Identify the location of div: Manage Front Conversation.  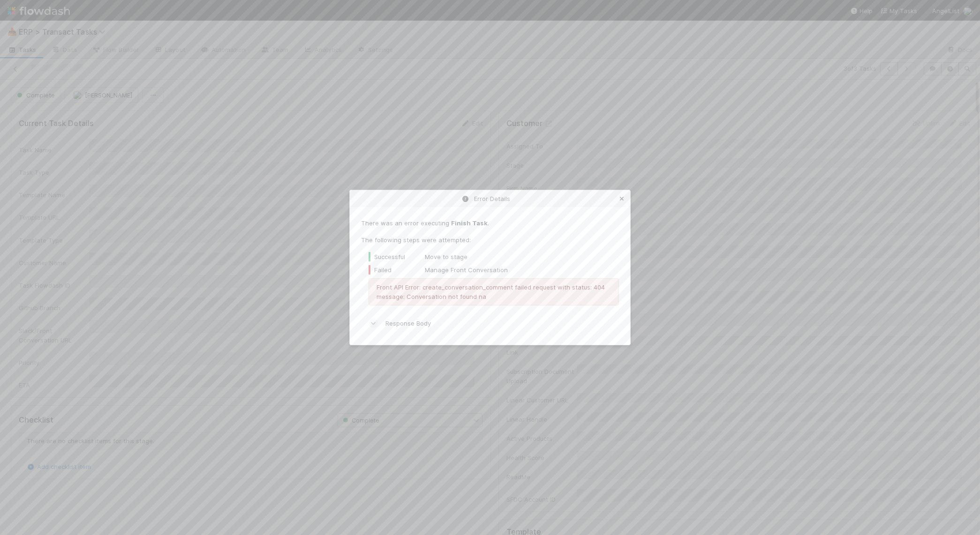
(494, 270).